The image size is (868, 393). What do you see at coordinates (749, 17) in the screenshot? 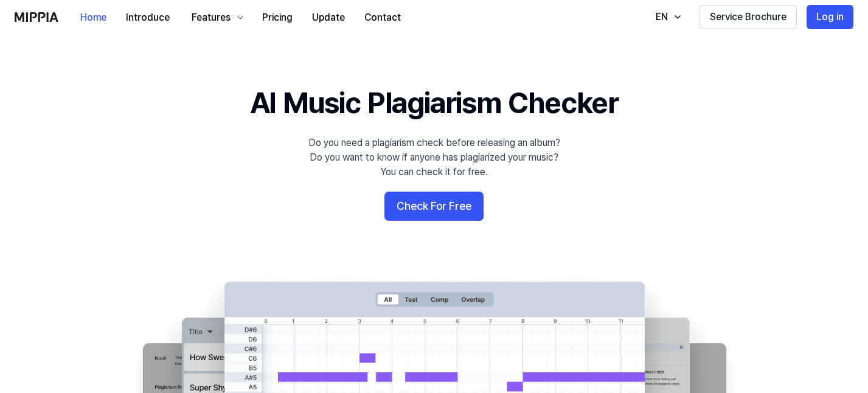
I see `button: Service Brochure` at bounding box center [749, 17].